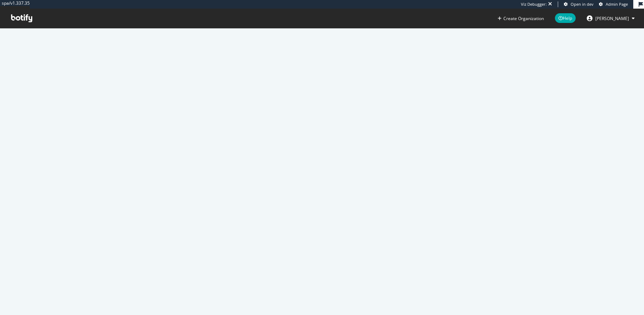  What do you see at coordinates (612, 18) in the screenshot?
I see `span: Lucas Oriot` at bounding box center [612, 18].